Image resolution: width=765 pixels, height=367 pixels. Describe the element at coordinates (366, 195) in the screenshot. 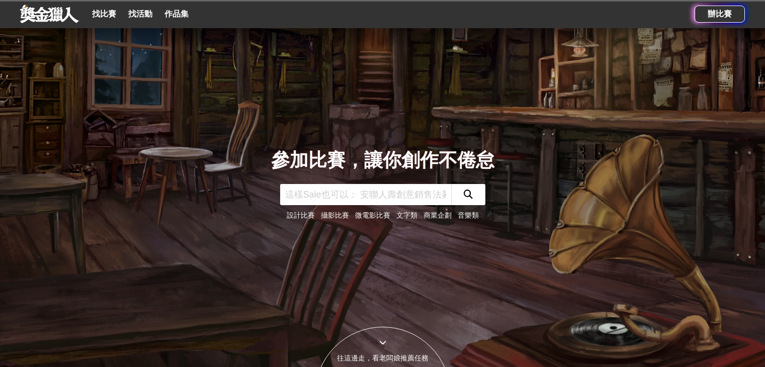

I see `input: 這樣Sale也可以： 安聯人壽創意銷售法募集` at that location.